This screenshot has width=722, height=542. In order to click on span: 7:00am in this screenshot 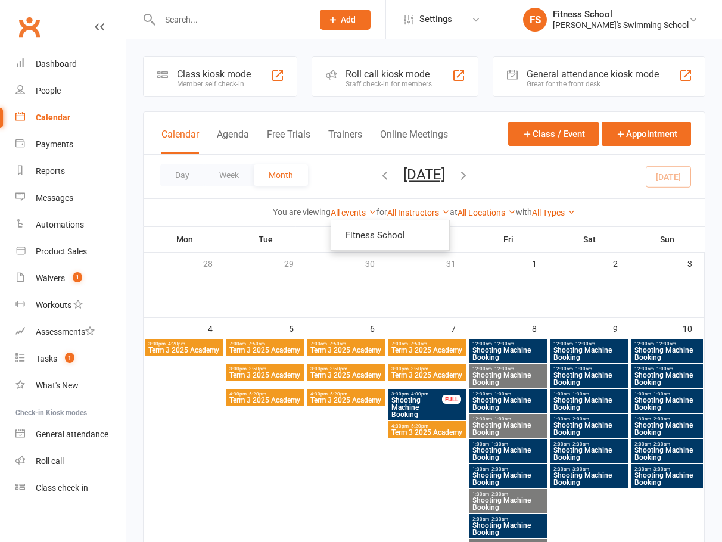, I will do `click(265, 344)`.